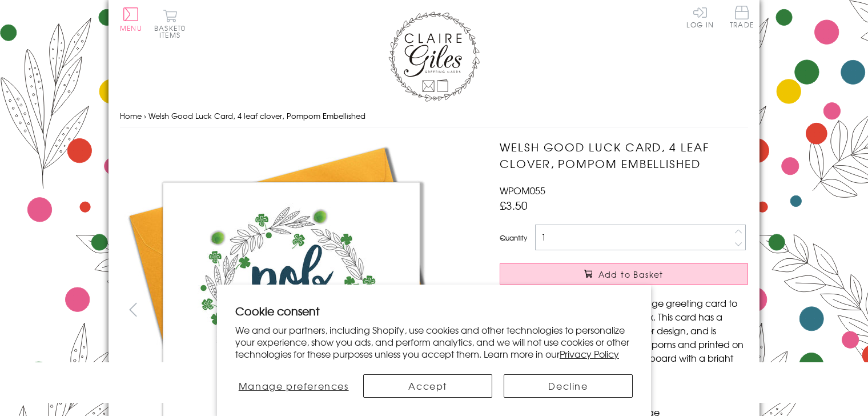 The image size is (868, 416). What do you see at coordinates (624, 155) in the screenshot?
I see `h1: Welsh Good Luck Card, 4 leaf clover, Pompom Embellished` at bounding box center [624, 155].